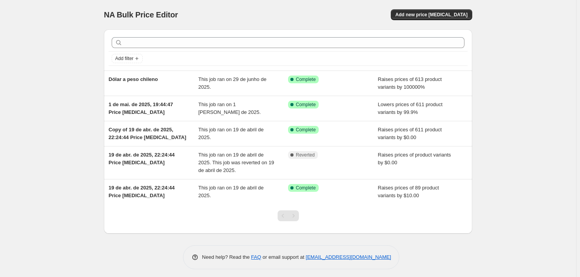  What do you see at coordinates (283, 257) in the screenshot?
I see `span: or email support at` at bounding box center [283, 257].